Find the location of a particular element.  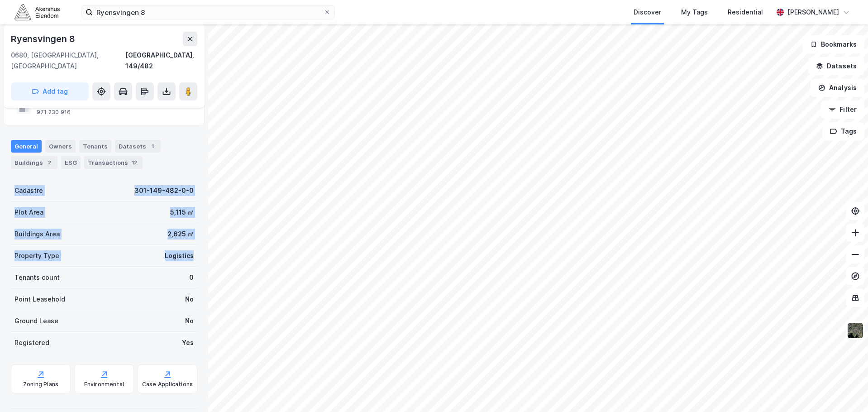

div: 12 is located at coordinates (135, 162).